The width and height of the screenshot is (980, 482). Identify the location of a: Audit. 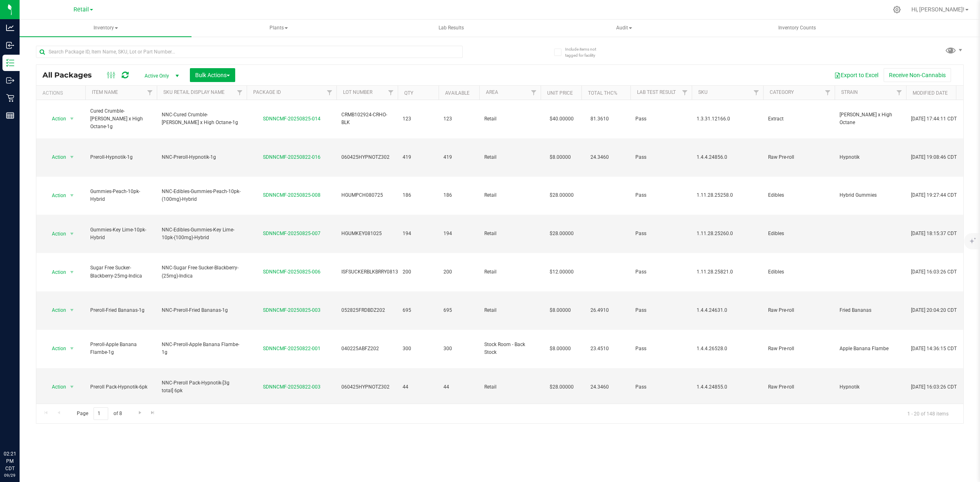
(624, 28).